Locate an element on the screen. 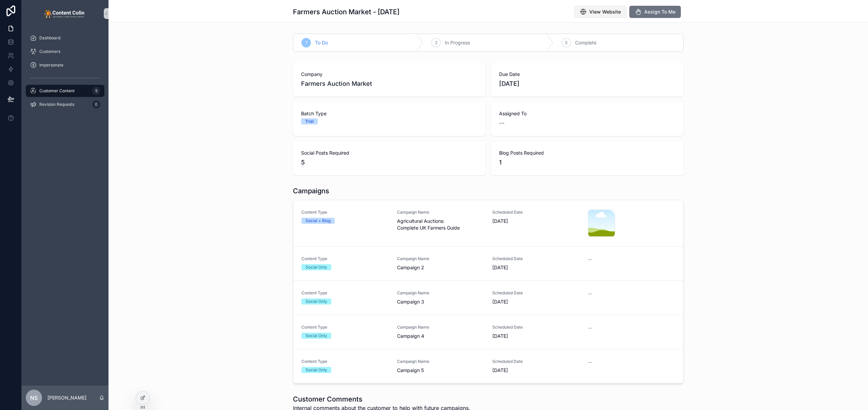  span: Revision Requests is located at coordinates (56, 105).